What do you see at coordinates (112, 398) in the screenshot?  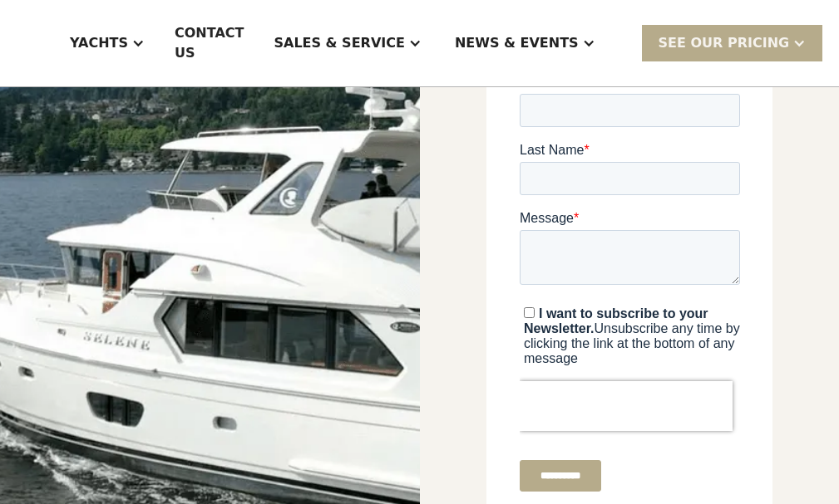 I see `span: Unsubscribe any time by clicking the link at the bottom of any message` at bounding box center [112, 398].